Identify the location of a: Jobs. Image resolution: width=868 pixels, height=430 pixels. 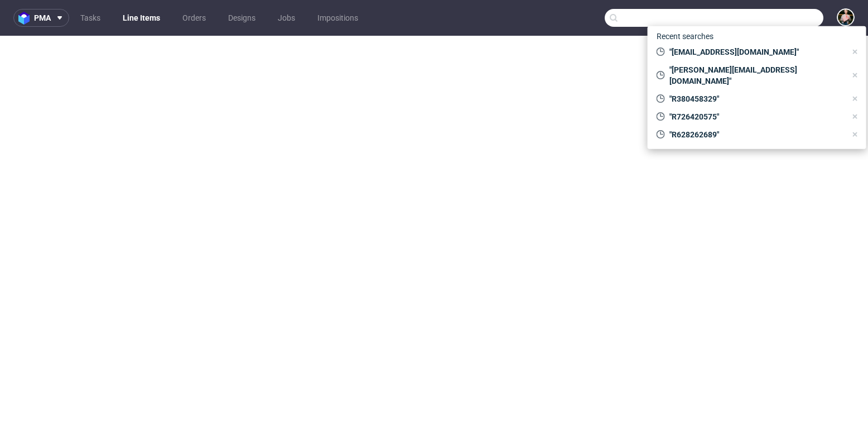
(286, 18).